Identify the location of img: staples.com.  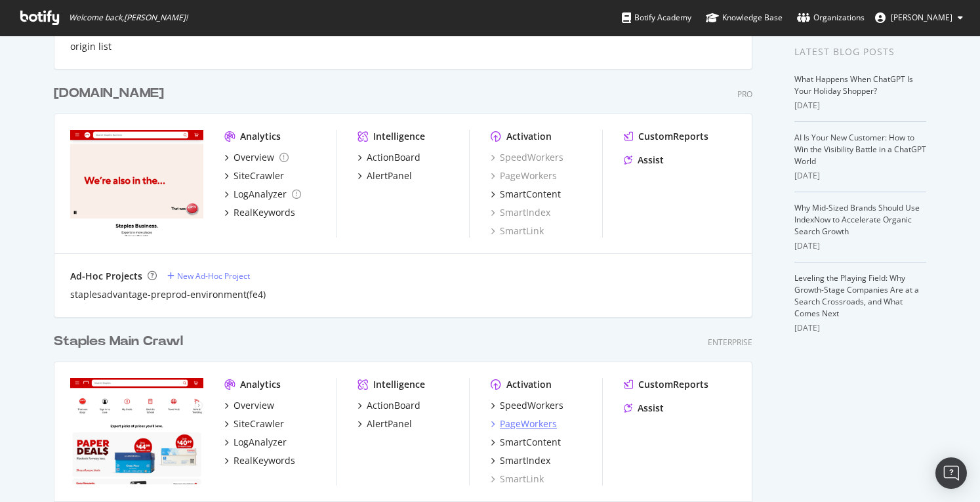
(136, 431).